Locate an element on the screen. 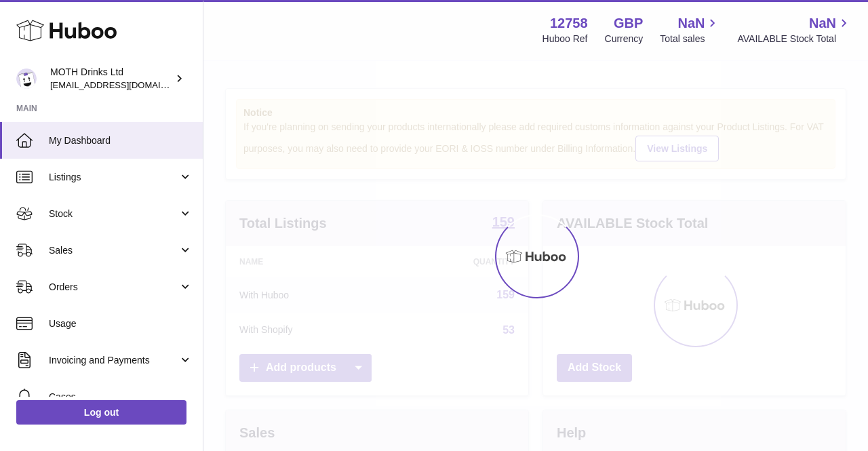 The width and height of the screenshot is (868, 451). div: Currency is located at coordinates (624, 38).